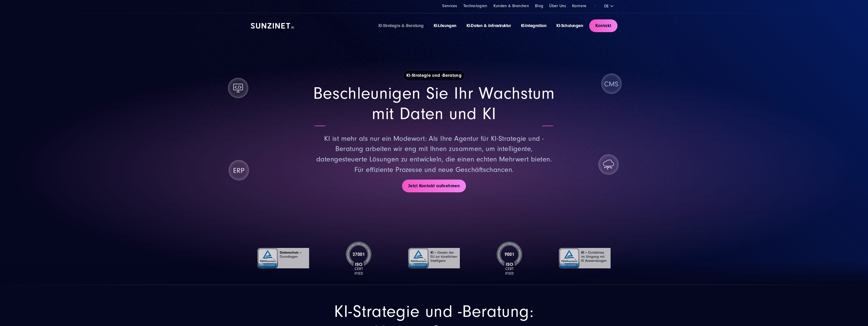 Image resolution: width=868 pixels, height=326 pixels. I want to click on a: KI-Integration, so click(534, 26).